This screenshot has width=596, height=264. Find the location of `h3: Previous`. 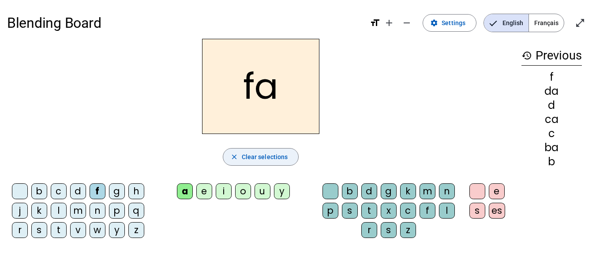

h3: Previous is located at coordinates (551, 56).